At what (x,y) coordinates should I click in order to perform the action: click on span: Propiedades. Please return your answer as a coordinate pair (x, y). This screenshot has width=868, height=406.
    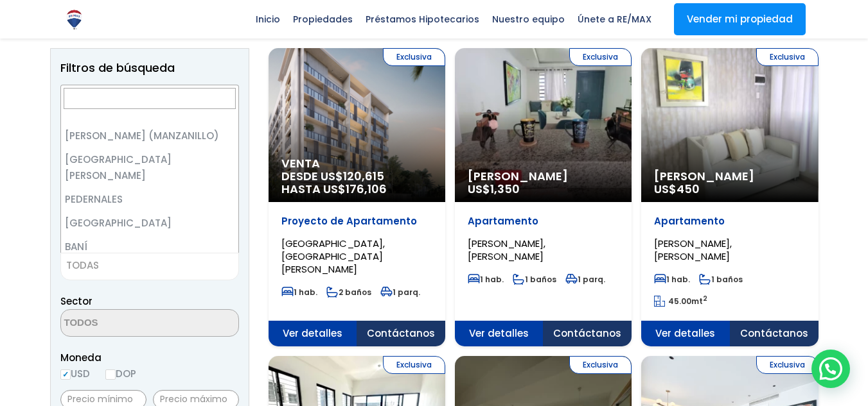
    Looking at the image, I should click on (323, 19).